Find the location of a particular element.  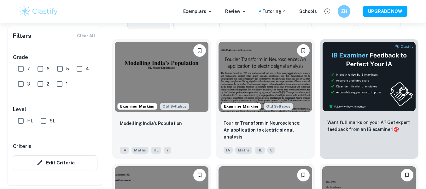

a: ThumbnailWant full marks on yourIA? Get expert feedback from an IB examiner! is located at coordinates (369, 99).